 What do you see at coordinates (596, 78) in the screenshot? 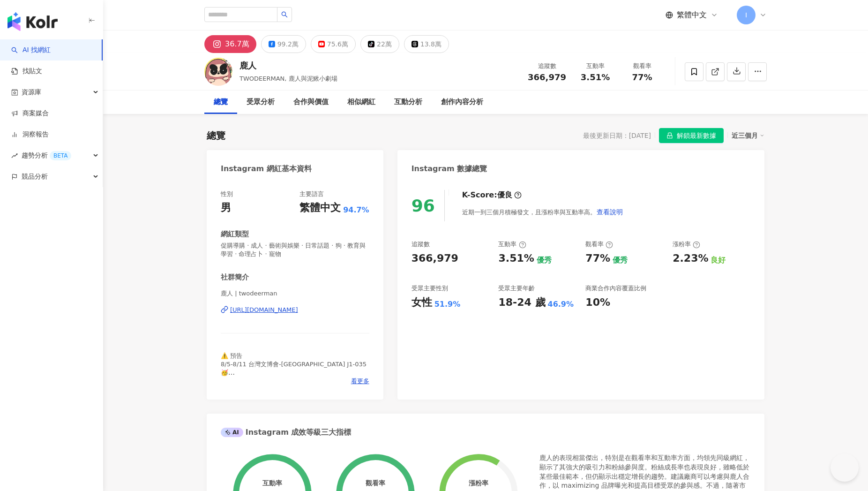
I see `span: 3.51%` at bounding box center [596, 78].